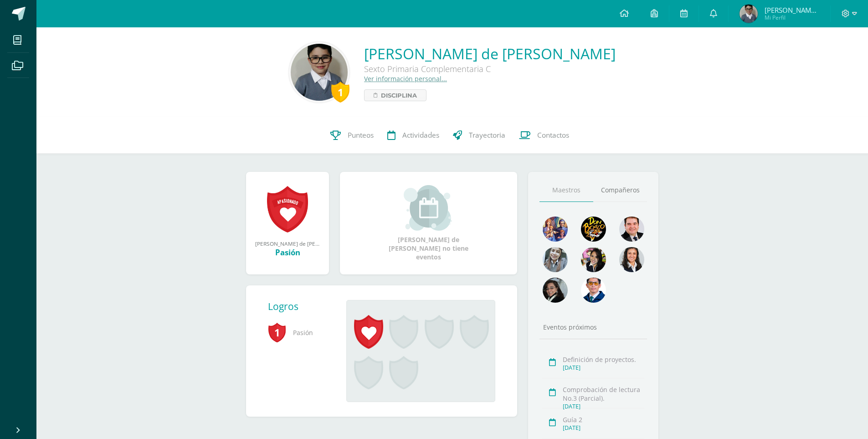 Image resolution: width=868 pixels, height=439 pixels. Describe the element at coordinates (566, 190) in the screenshot. I see `a: Maestros` at that location.